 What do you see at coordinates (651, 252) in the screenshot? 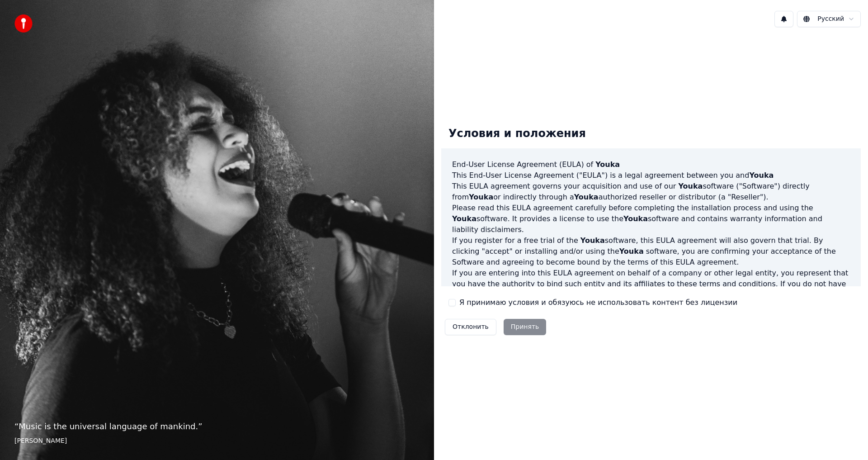
I see `p: If you register for a free trial of the software, this EULA agreement will also govern that trial...` at bounding box center [651, 252].